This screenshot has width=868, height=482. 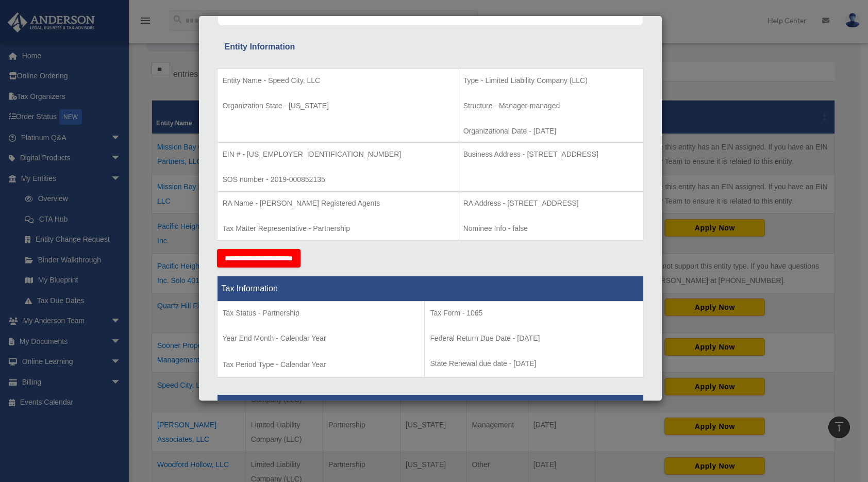 What do you see at coordinates (338, 180) in the screenshot?
I see `p: SOS number - 2019-000852135` at bounding box center [338, 180].